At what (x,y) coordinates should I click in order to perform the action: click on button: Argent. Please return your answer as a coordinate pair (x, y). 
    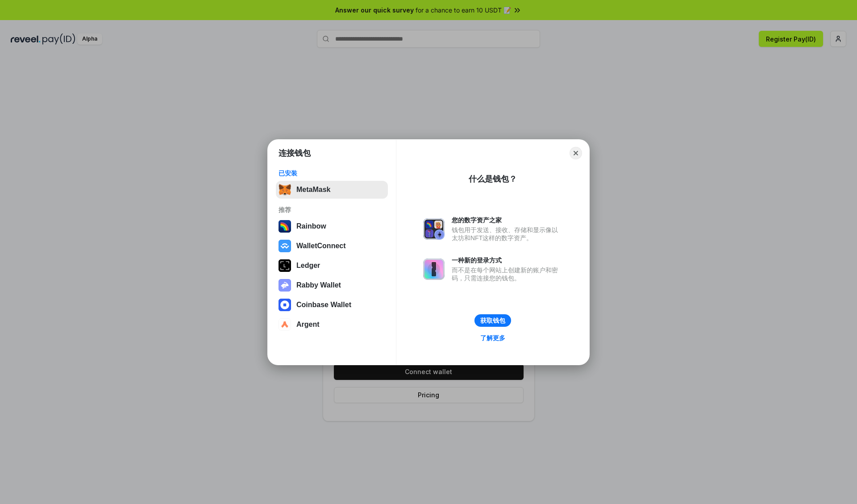
    Looking at the image, I should click on (332, 324).